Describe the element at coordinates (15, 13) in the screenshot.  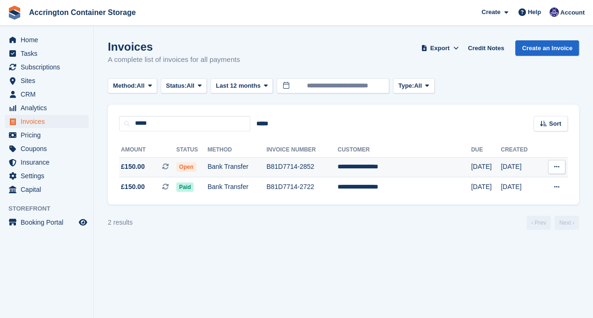
I see `img: stora-icon-8386f47178a22dfd0bd8f6a31ec36ba5ce8667c1dd55bd0f319d3a0aa187defe.svg` at that location.